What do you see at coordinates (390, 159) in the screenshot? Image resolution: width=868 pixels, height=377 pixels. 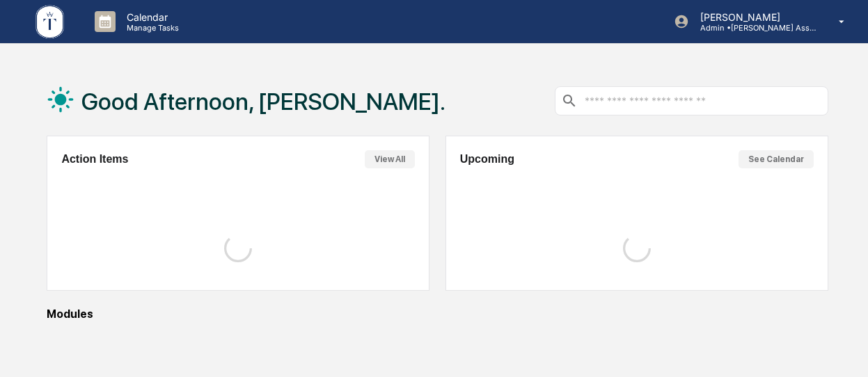 I see `a: View All` at bounding box center [390, 159].